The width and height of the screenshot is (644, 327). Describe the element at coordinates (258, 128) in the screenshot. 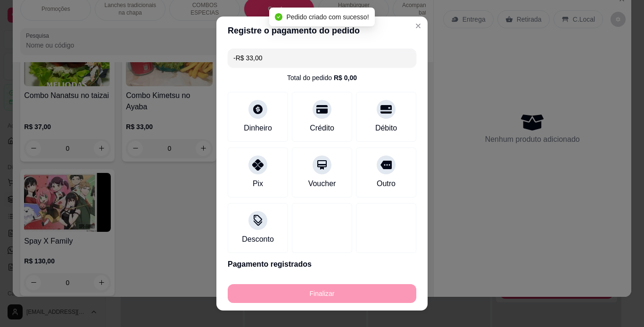

I see `div: Dinheiro` at that location.